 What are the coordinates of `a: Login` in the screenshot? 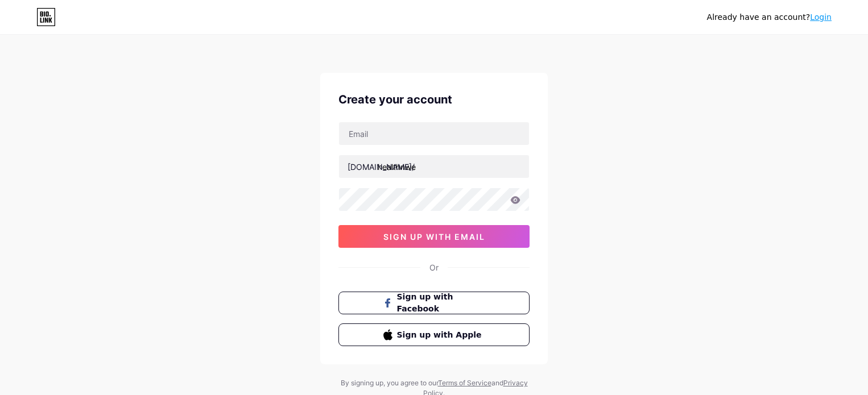 It's located at (821, 17).